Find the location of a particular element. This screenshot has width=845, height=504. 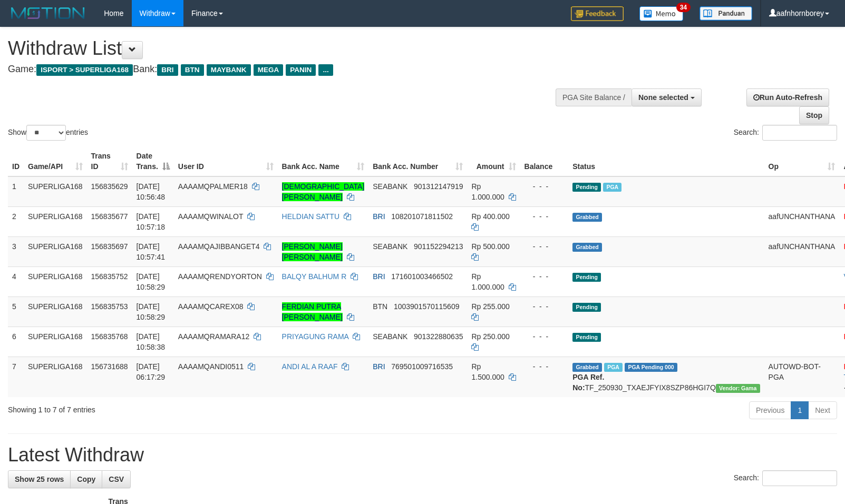

span: AAAAMQRAMARA12 is located at coordinates (214, 336).